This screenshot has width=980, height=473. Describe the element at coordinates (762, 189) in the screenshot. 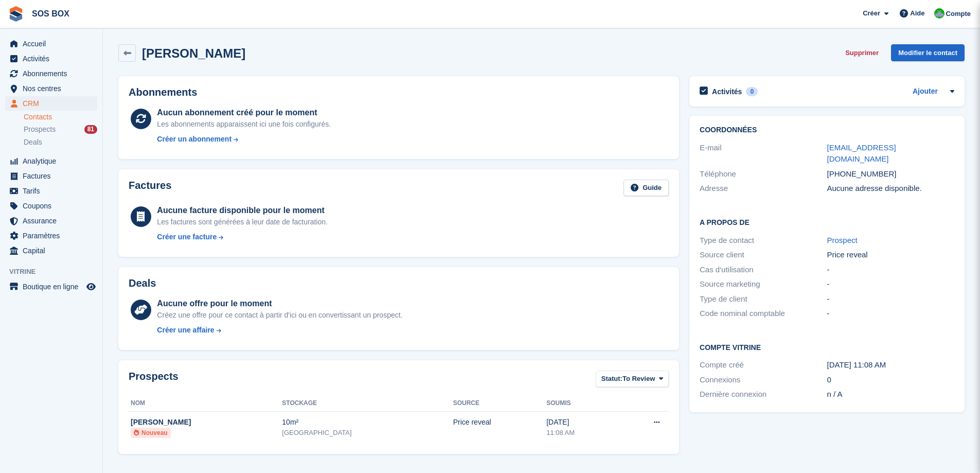

I see `div: Adresse` at that location.